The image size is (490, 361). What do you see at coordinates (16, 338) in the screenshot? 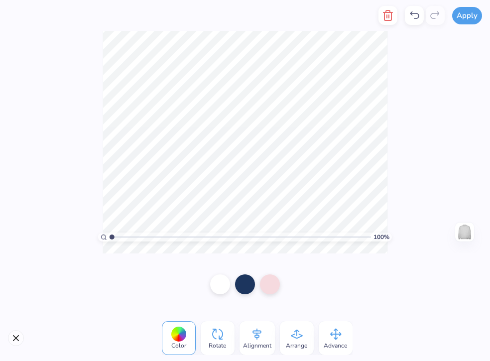
I see `button: Close` at bounding box center [16, 338].